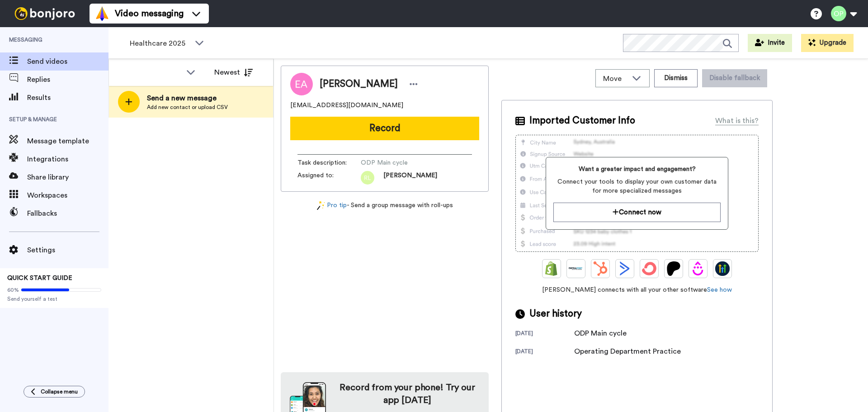 The width and height of the screenshot is (868, 412). What do you see at coordinates (68, 61) in the screenshot?
I see `span: Send videos` at bounding box center [68, 61].